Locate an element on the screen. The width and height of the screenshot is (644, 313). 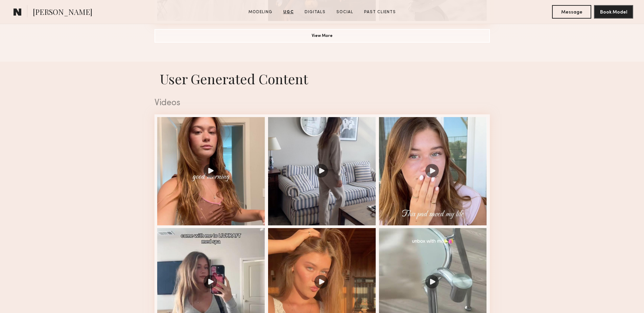
a: Social is located at coordinates (345, 12).